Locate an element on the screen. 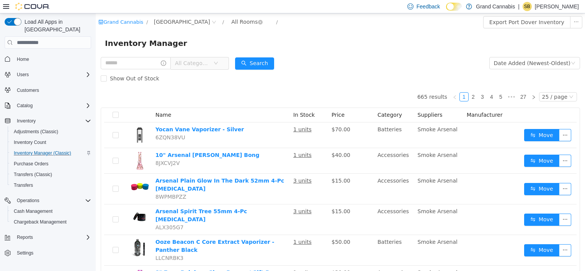  button: Users is located at coordinates (23, 75).